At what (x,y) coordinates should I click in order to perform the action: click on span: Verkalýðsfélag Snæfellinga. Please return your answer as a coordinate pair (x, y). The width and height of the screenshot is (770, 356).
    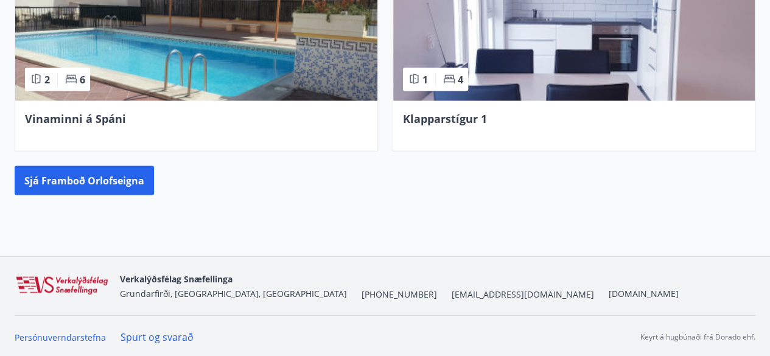
    Looking at the image, I should click on (176, 279).